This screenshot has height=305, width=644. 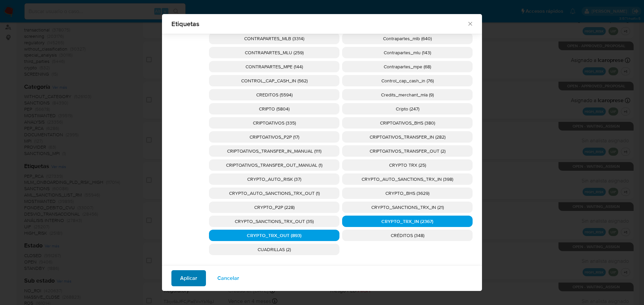 What do you see at coordinates (189, 278) in the screenshot?
I see `button: Aplicar` at bounding box center [189, 278].